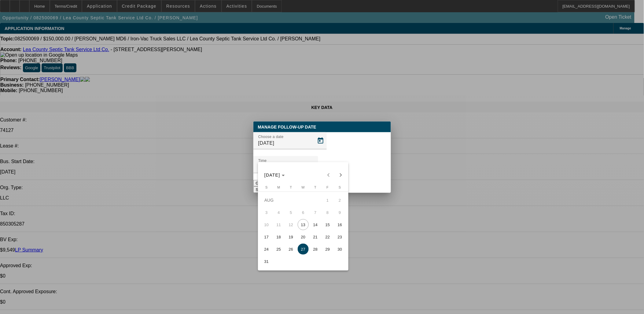  I want to click on span: 10, so click(266, 225).